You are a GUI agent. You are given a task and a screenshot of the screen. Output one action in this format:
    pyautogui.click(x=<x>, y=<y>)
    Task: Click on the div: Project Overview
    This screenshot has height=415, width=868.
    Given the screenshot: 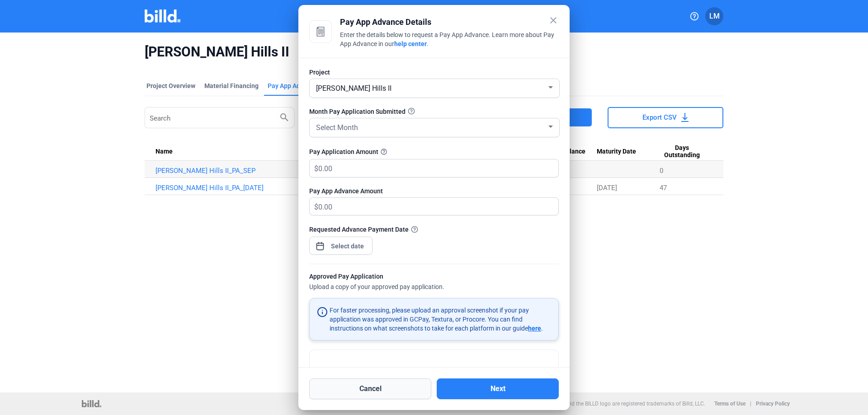 What is the action you would take?
    pyautogui.click(x=171, y=86)
    